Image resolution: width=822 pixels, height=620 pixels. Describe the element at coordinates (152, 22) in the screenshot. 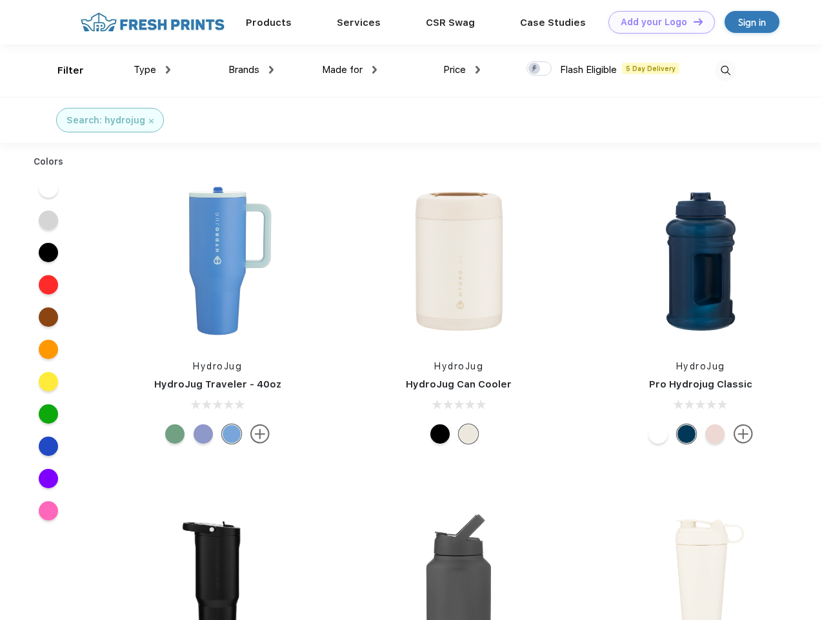

I see `img: fo%20logo%202.webp` at that location.